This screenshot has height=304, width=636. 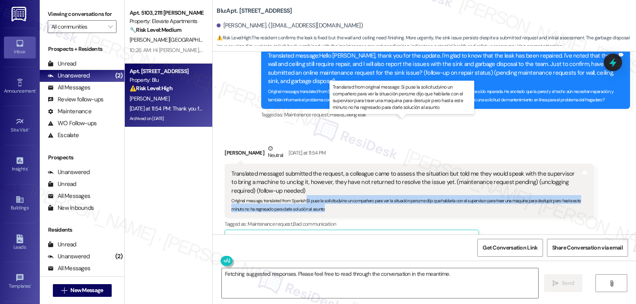 What do you see at coordinates (77, 27) in the screenshot?
I see `input: All communities` at bounding box center [77, 27].